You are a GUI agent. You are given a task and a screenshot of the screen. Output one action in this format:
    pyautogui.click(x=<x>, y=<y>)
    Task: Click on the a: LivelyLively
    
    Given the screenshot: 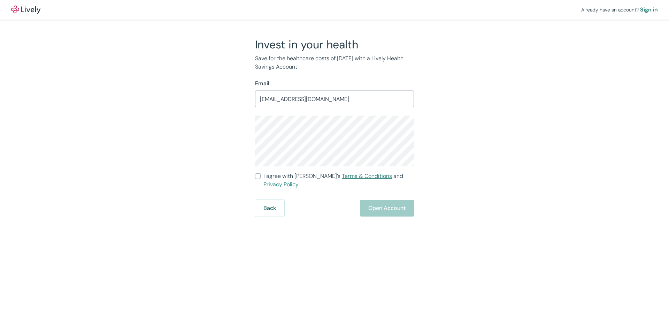 What is the action you would take?
    pyautogui.click(x=26, y=10)
    